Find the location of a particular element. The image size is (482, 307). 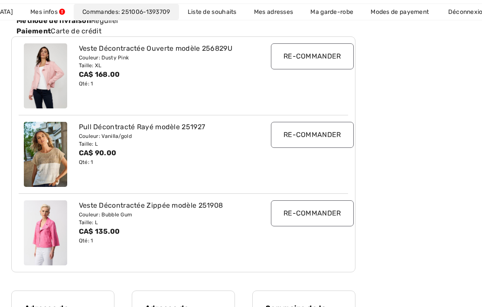

div: CA$ 135.00 is located at coordinates (169, 231).